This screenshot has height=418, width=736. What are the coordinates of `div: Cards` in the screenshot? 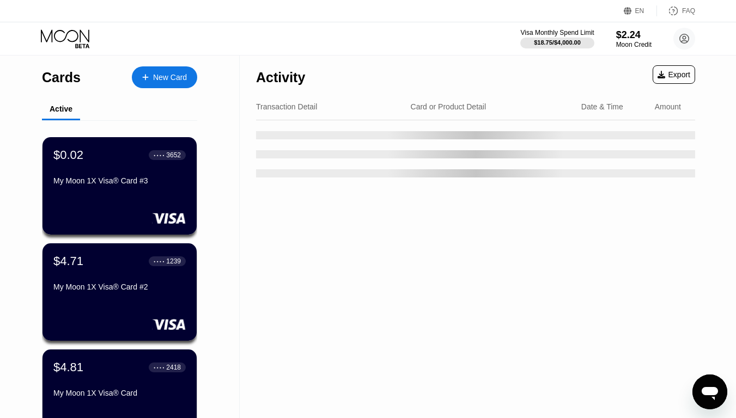 It's located at (61, 77).